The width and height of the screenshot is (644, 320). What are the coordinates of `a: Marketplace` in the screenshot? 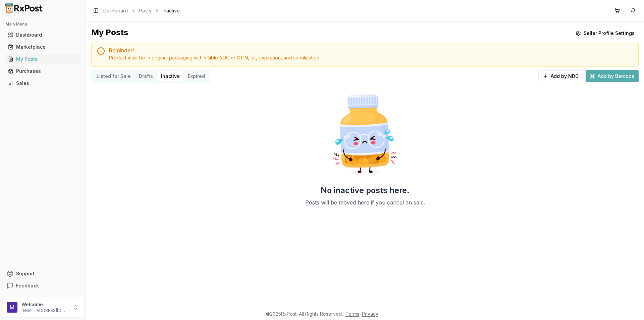 It's located at (42, 47).